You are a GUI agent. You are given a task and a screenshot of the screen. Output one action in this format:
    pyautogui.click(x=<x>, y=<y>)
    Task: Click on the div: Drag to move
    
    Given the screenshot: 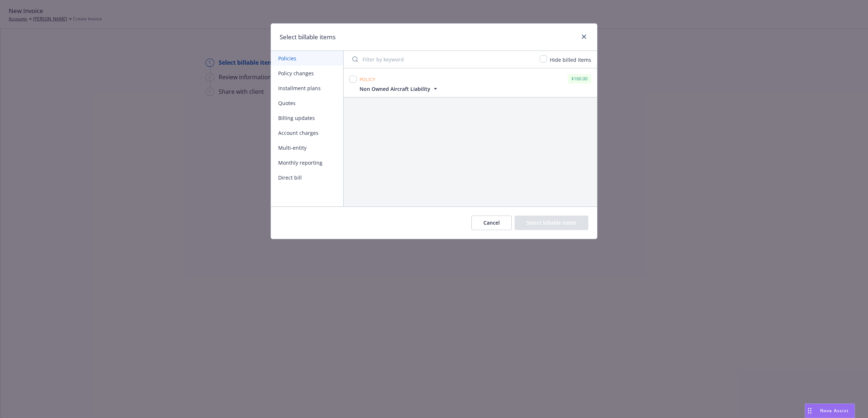 What is the action you would take?
    pyautogui.click(x=810, y=411)
    